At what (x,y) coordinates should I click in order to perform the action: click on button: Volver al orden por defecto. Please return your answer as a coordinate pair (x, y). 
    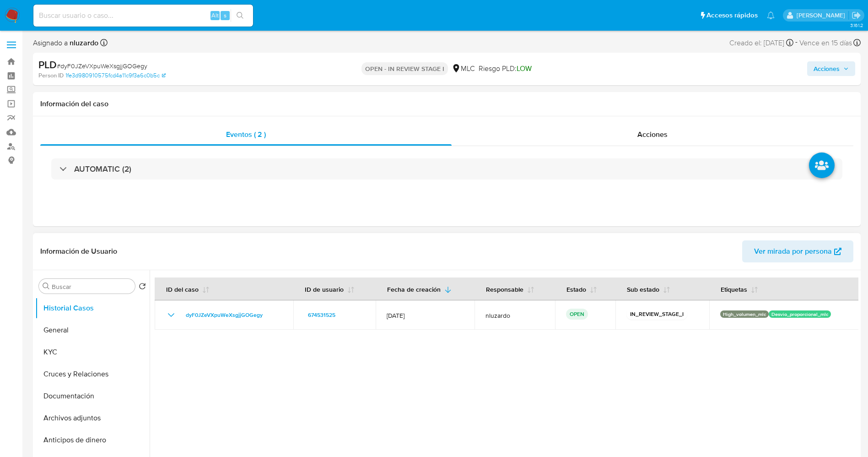
    Looking at the image, I should click on (143, 288).